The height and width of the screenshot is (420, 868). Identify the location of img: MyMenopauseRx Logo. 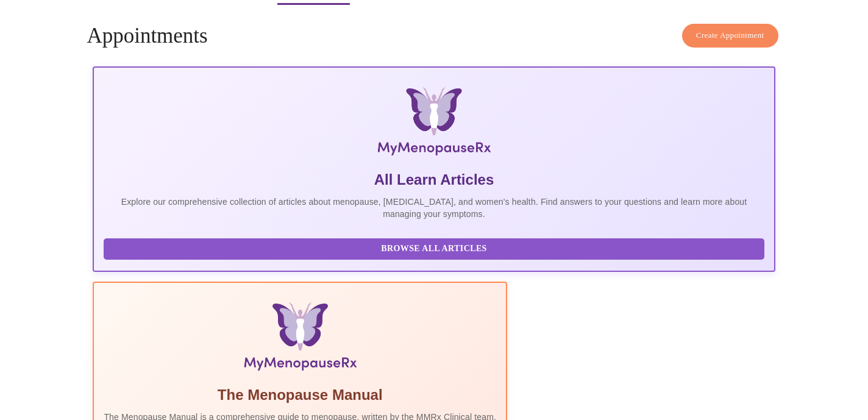
(434, 124).